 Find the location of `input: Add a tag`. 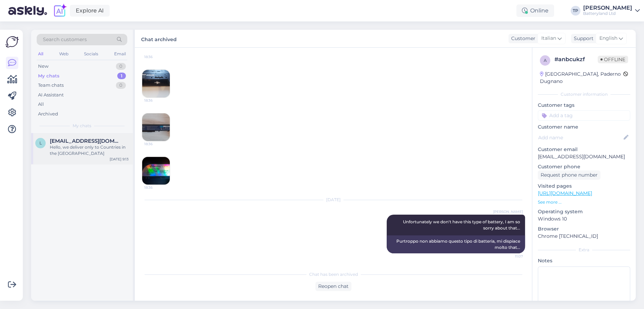

input: Add a tag is located at coordinates (584, 115).